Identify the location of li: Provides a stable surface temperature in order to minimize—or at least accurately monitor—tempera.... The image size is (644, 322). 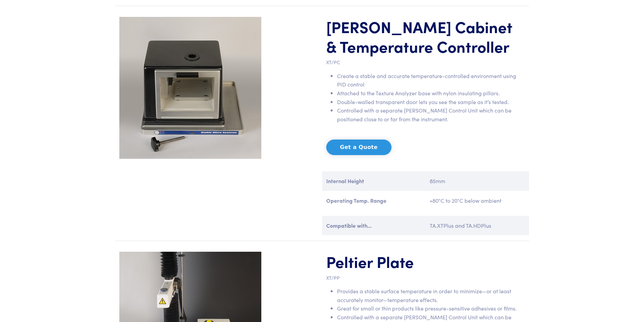
(431, 295).